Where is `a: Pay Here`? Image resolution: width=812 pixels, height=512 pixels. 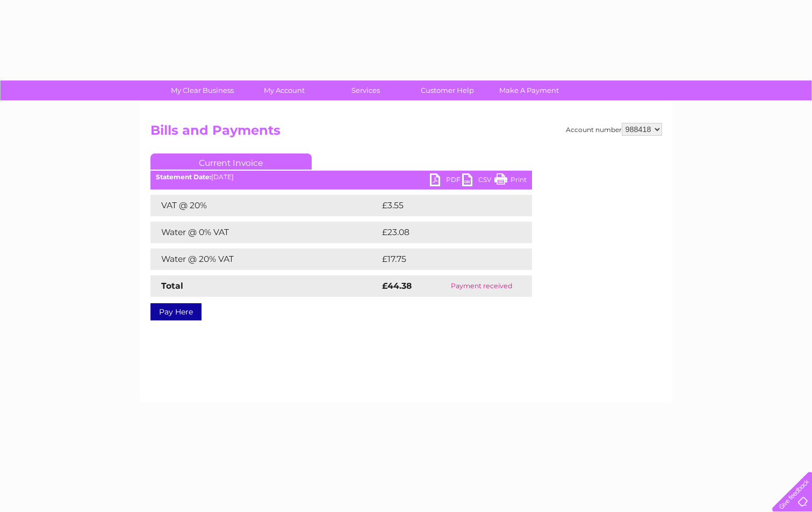 a: Pay Here is located at coordinates (176, 312).